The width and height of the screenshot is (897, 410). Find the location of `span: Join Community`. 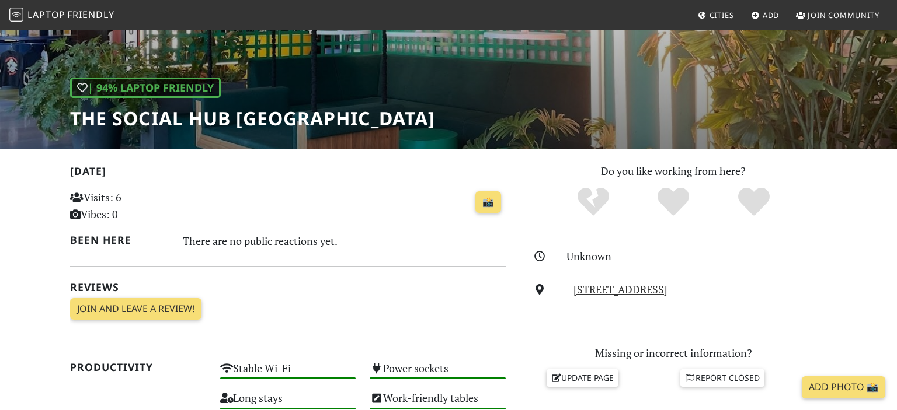

span: Join Community is located at coordinates (843, 15).